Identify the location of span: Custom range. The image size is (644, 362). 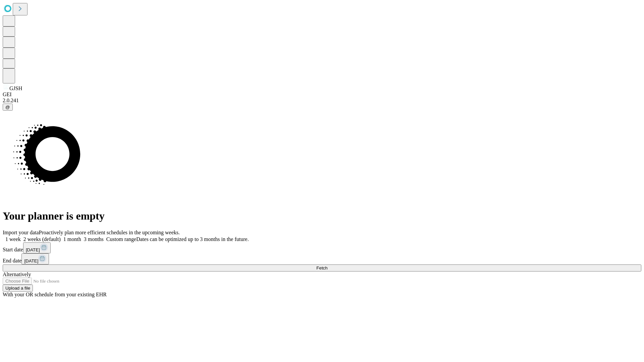
(121, 239).